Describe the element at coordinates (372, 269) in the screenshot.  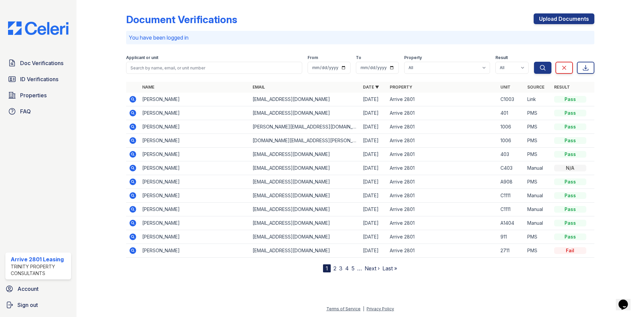
I see `a: Next ›` at that location.